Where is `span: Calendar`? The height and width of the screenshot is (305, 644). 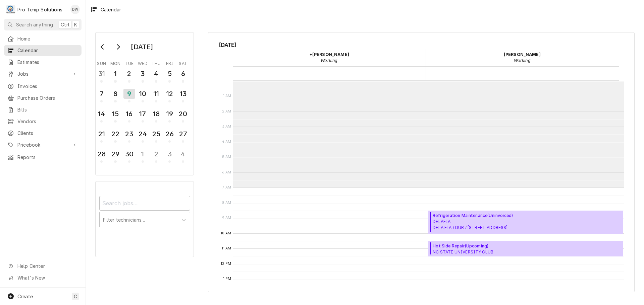
span: Calendar is located at coordinates (48, 50).